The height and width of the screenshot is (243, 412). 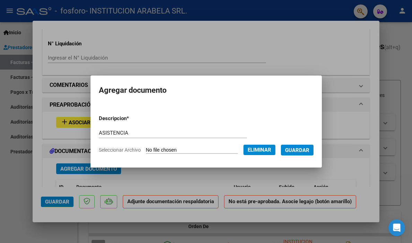 I want to click on p: Descripcion, so click(x=131, y=119).